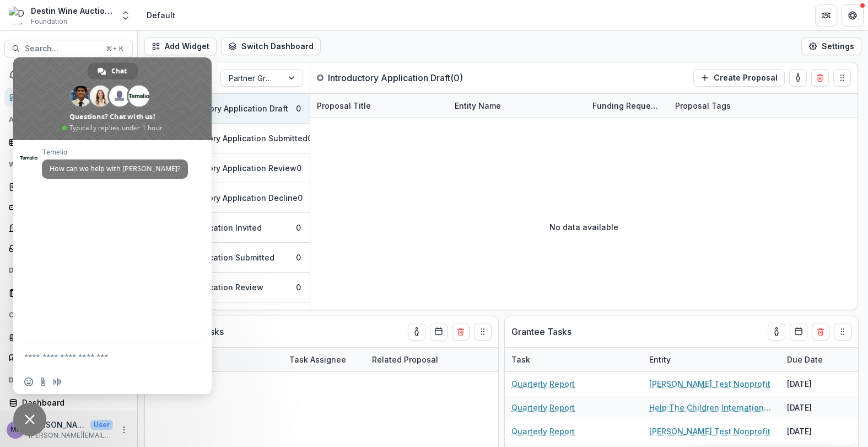 The height and width of the screenshot is (447, 868). Describe the element at coordinates (69, 75) in the screenshot. I see `button: Notifications` at that location.